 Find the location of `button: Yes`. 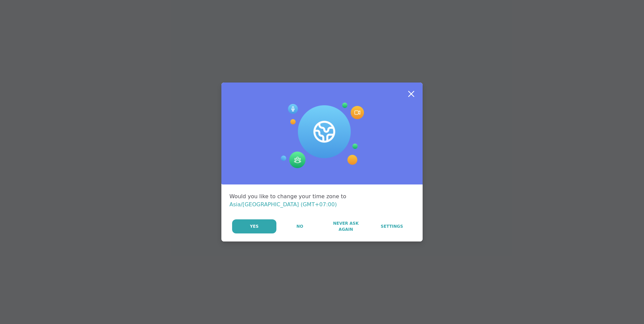

button: Yes is located at coordinates (254, 226).